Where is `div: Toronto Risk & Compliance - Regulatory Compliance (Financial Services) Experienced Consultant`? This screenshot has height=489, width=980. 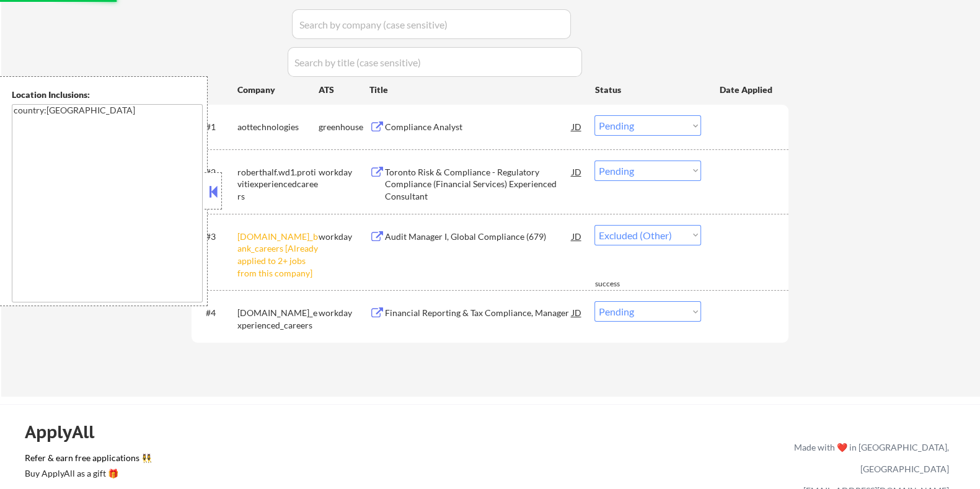 div: Toronto Risk & Compliance - Regulatory Compliance (Financial Services) Experienced Consultant is located at coordinates (478, 184).